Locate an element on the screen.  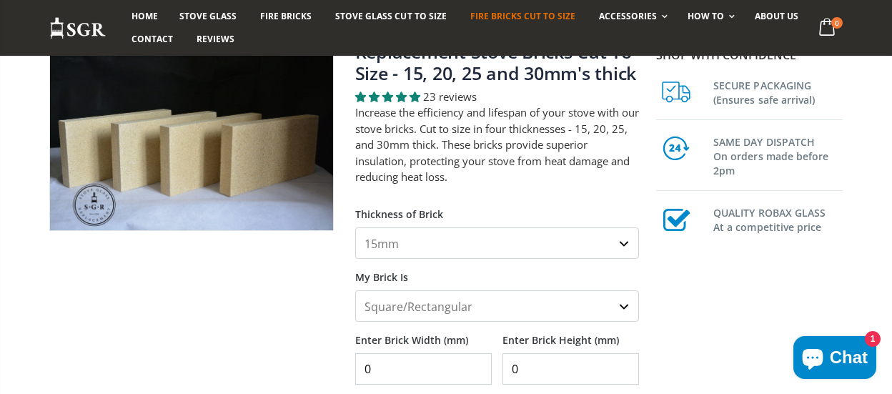
h3: SAME DAY DISPATCH On orders made before 2pm is located at coordinates (777, 155).